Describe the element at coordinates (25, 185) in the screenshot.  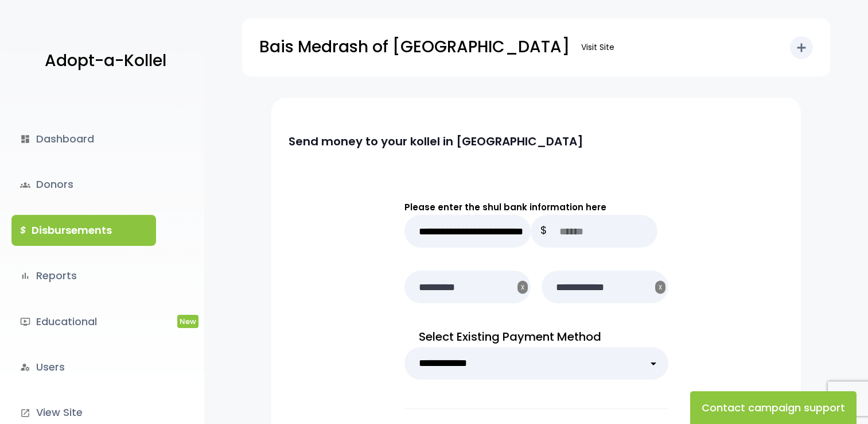
I see `span: groups` at that location.